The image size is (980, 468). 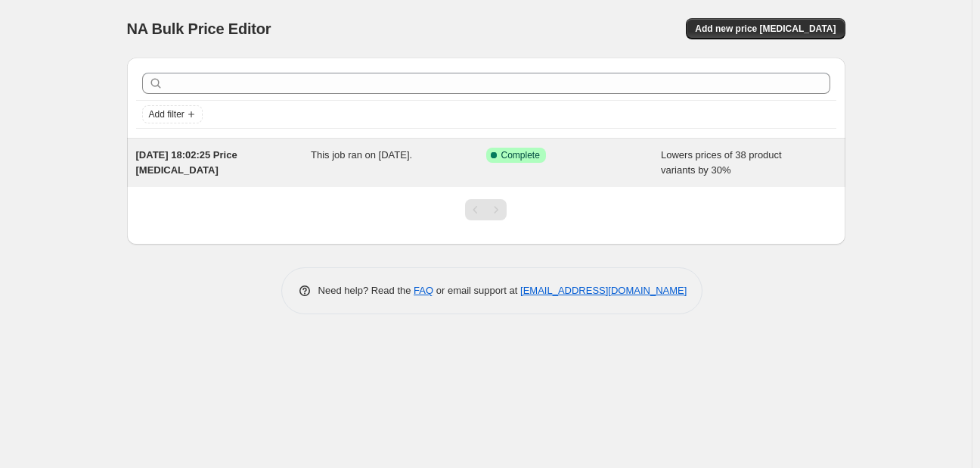 What do you see at coordinates (520, 155) in the screenshot?
I see `span: Complete` at bounding box center [520, 155].